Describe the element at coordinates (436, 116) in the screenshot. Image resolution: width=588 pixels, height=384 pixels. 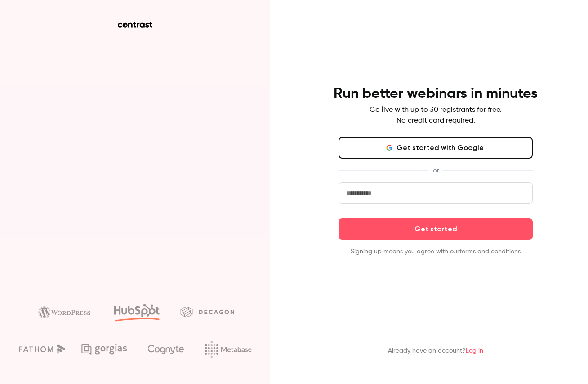
I see `p: Go live with up to 30 registrants for free. No credit card required.` at that location.